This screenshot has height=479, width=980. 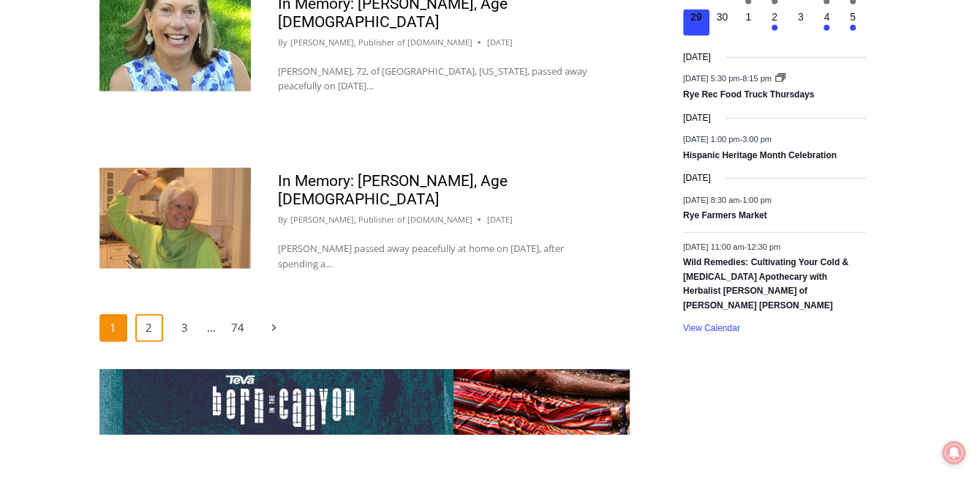 I want to click on a: Rye Rec Food Truck Thursdays, so click(x=748, y=95).